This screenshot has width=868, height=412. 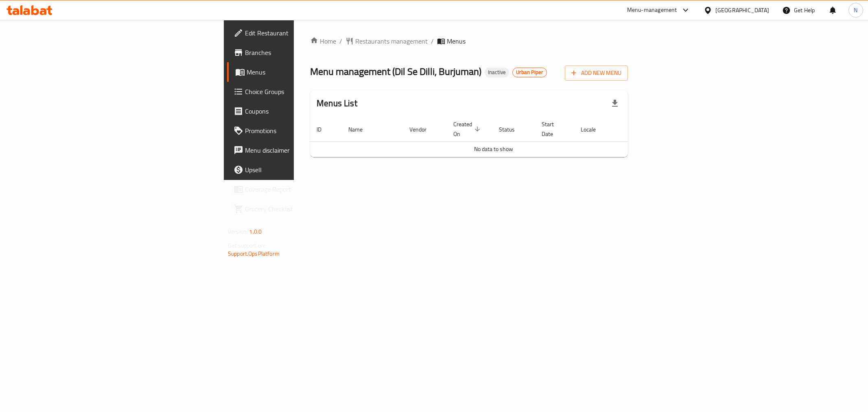 I want to click on span: Locale, so click(x=593, y=130).